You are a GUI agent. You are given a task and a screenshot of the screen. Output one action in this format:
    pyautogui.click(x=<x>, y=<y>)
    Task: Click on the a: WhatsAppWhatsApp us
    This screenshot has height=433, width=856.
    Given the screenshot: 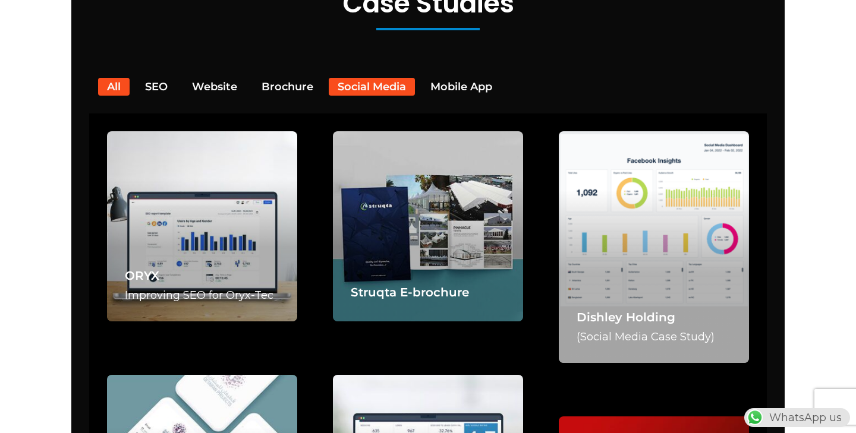 What is the action you would take?
    pyautogui.click(x=797, y=418)
    